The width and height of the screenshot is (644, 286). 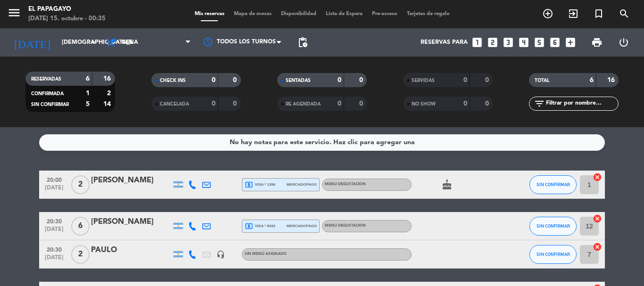 What do you see at coordinates (67, 10) in the screenshot?
I see `div: El Papagayo` at bounding box center [67, 10].